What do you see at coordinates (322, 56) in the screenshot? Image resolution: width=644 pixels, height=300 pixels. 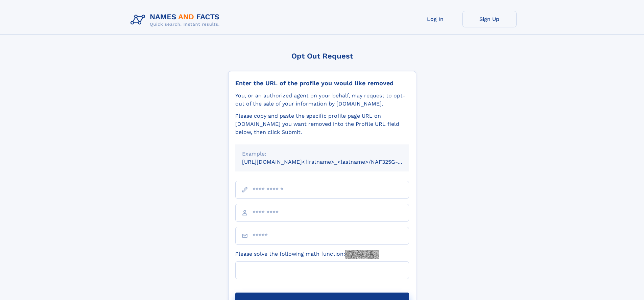 I see `div: Opt Out Request` at bounding box center [322, 56].